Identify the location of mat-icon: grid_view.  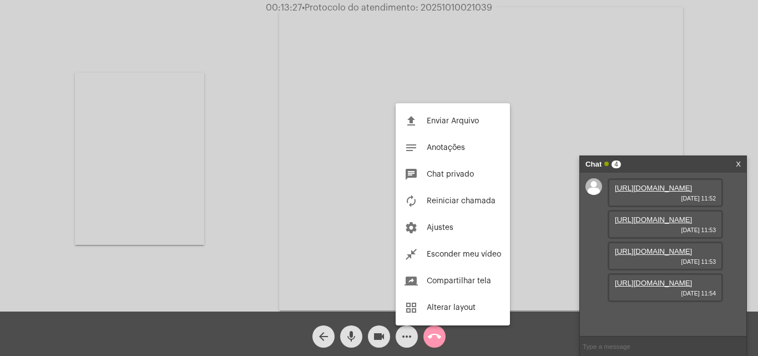
(411, 307).